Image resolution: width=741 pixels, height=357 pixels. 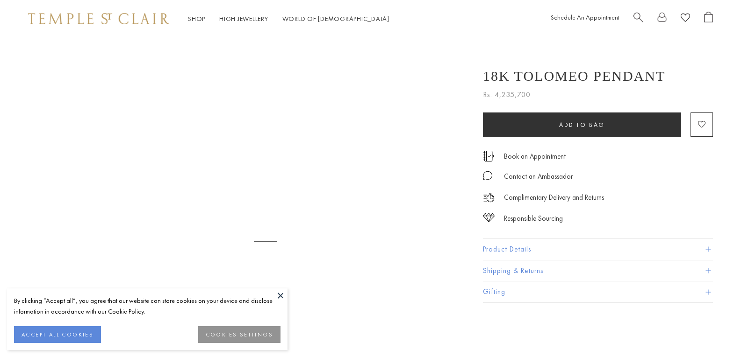 What do you see at coordinates (243, 19) in the screenshot?
I see `a: High JewelleryHigh Jewellery` at bounding box center [243, 19].